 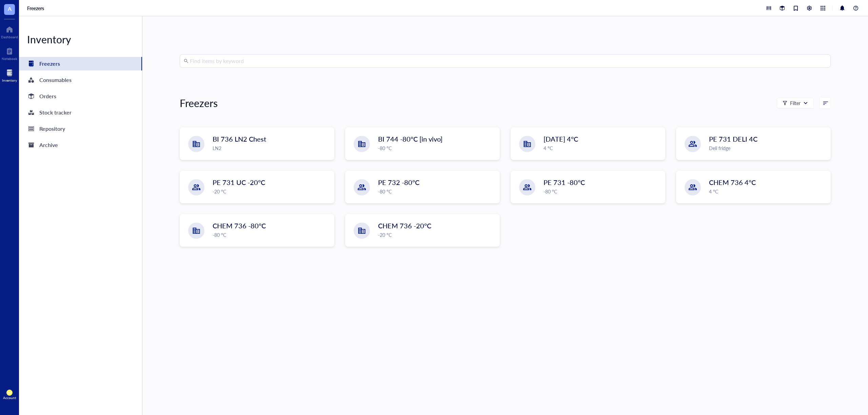 I want to click on span: CHEM 736 4°C, so click(x=732, y=182).